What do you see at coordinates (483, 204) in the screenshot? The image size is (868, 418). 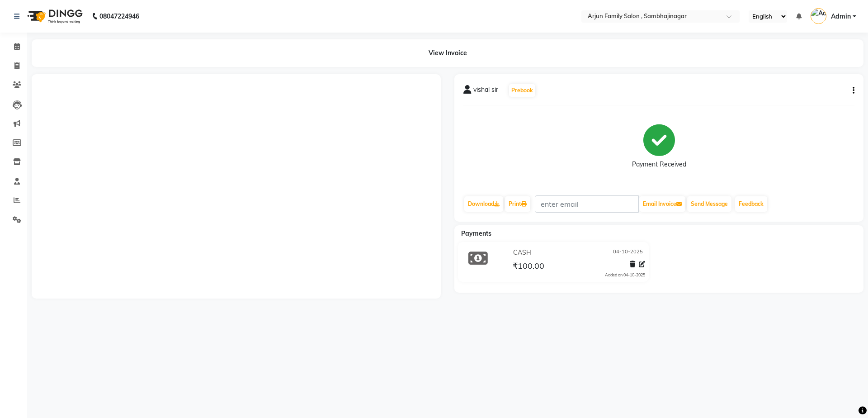 I see `a: Download` at bounding box center [483, 204].